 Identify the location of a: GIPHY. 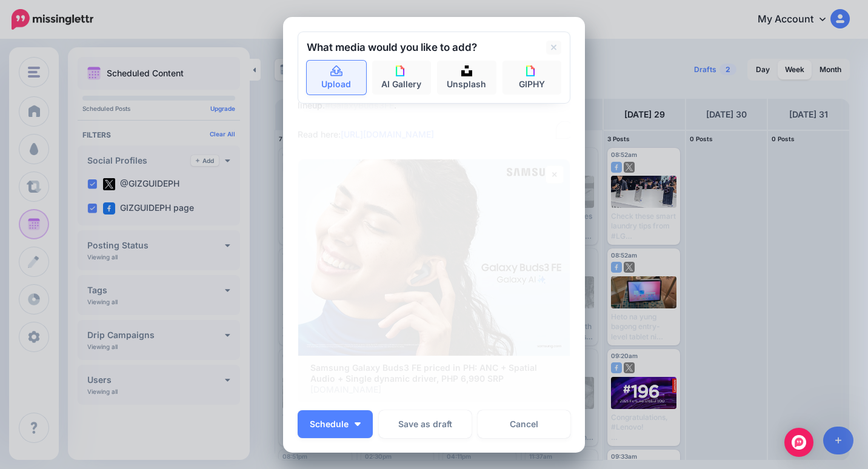
(532, 78).